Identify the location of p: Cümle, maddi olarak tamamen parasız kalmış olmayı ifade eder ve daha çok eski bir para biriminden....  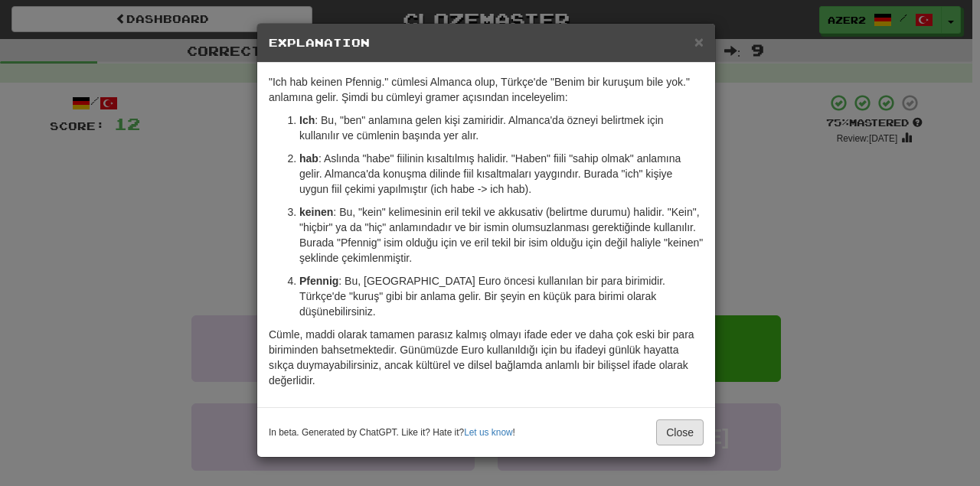
(486, 358).